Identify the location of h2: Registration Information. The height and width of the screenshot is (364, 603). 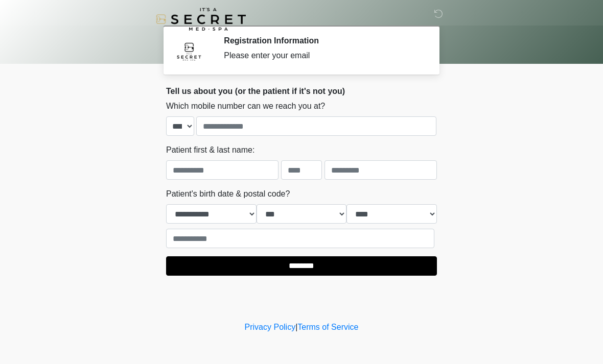
(323, 40).